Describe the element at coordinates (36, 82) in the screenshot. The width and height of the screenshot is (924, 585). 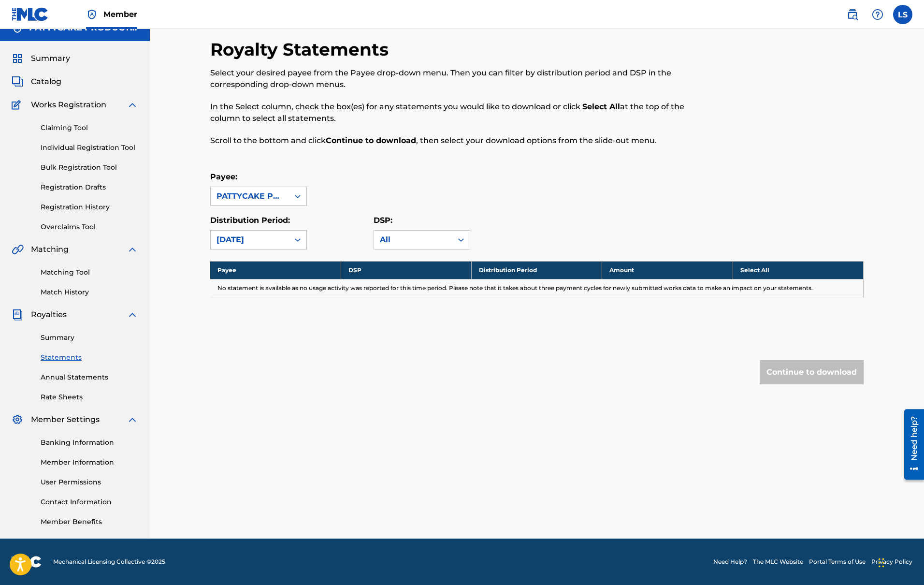
I see `a: CatalogCatalog` at that location.